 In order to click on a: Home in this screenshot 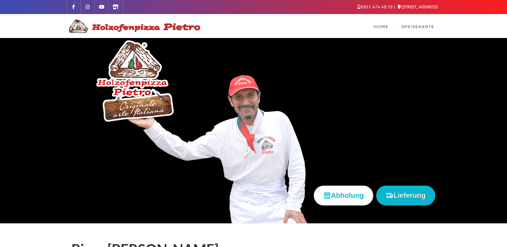, I will do `click(381, 26)`.